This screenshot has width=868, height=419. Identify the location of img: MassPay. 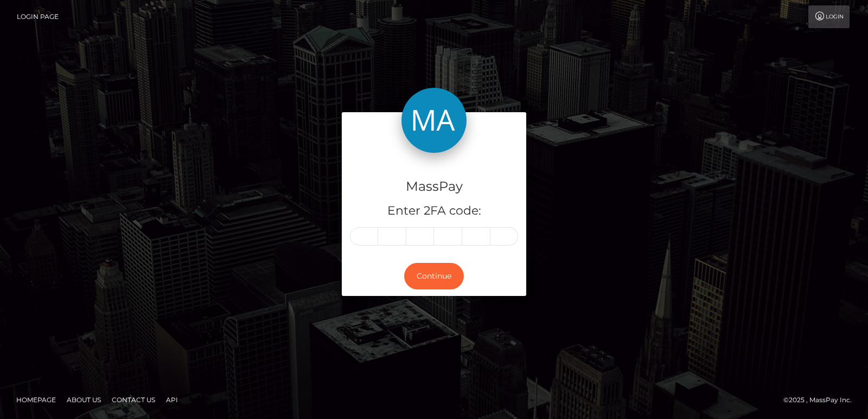
(434, 120).